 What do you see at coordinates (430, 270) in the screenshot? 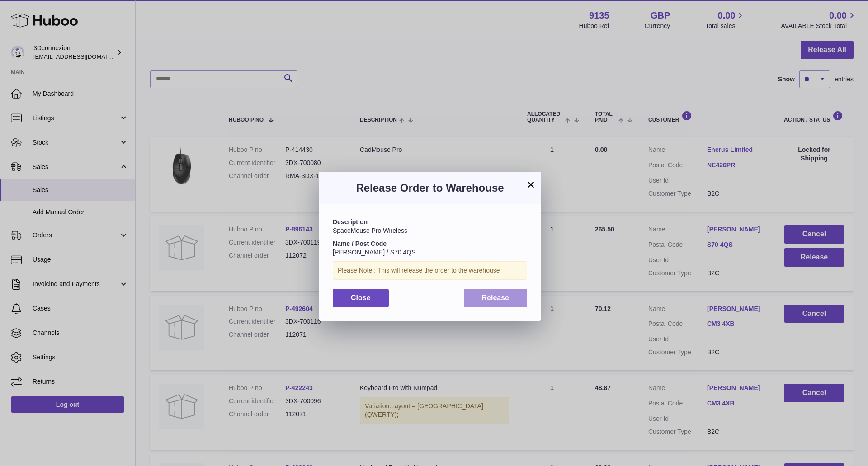
I see `div: Please Note : This will release the order to the warehouse` at bounding box center [430, 270].